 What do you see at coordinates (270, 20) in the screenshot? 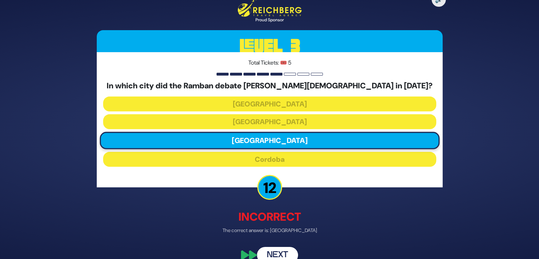
I see `div: Proud Sponsor` at bounding box center [270, 20].